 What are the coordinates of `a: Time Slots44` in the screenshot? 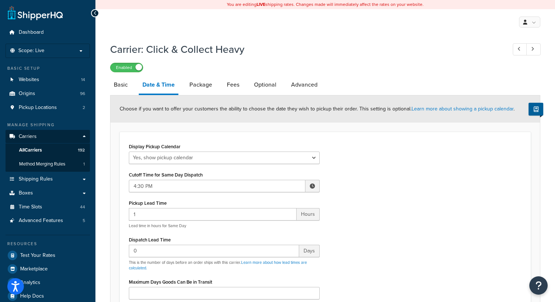 It's located at (48, 207).